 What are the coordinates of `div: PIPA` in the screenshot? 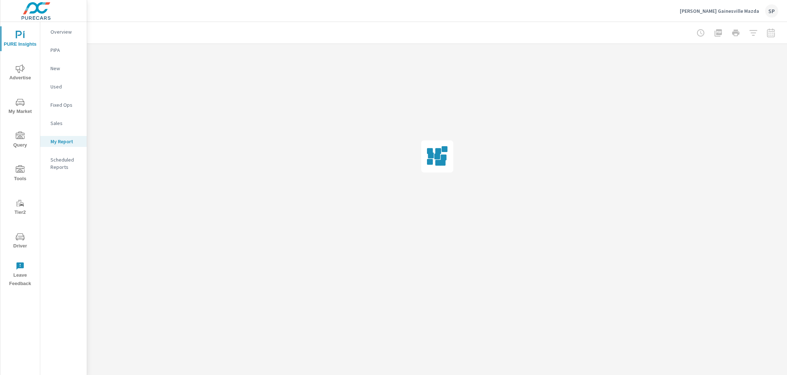 It's located at (63, 50).